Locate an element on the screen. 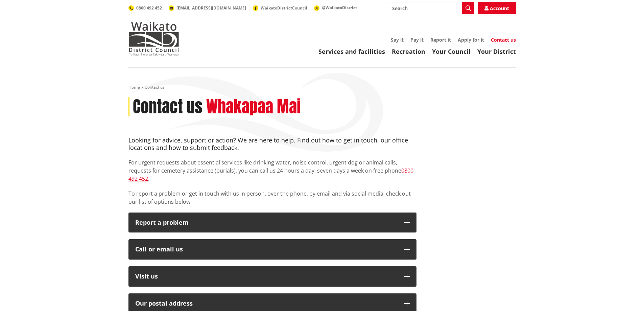  p: Visit us is located at coordinates (267, 277).